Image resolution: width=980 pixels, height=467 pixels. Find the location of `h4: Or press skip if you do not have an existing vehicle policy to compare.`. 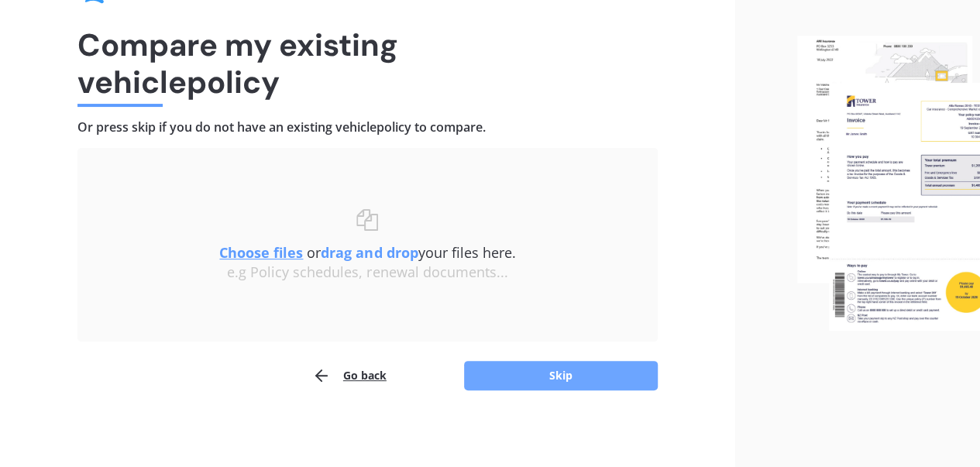

h4: Or press skip if you do not have an existing vehicle policy to compare. is located at coordinates (367, 127).